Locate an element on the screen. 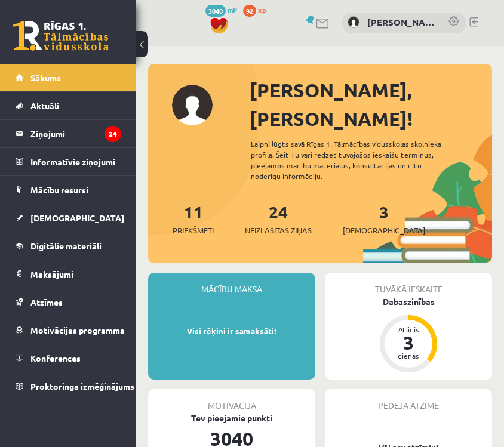 This screenshot has height=447, width=504. a: Konferences is located at coordinates (68, 359).